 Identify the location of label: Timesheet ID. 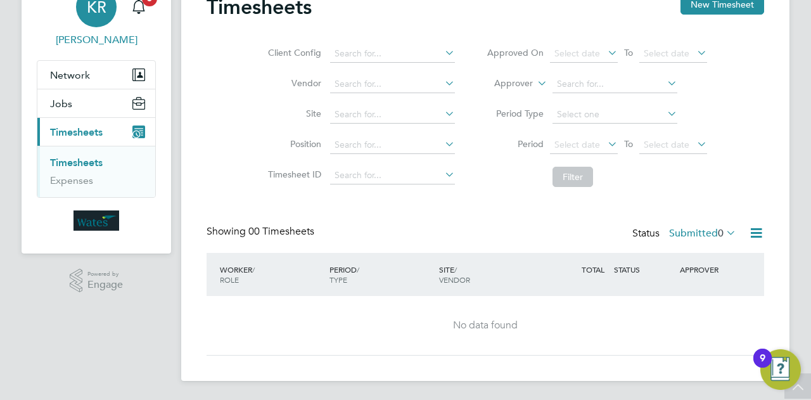
(293, 174).